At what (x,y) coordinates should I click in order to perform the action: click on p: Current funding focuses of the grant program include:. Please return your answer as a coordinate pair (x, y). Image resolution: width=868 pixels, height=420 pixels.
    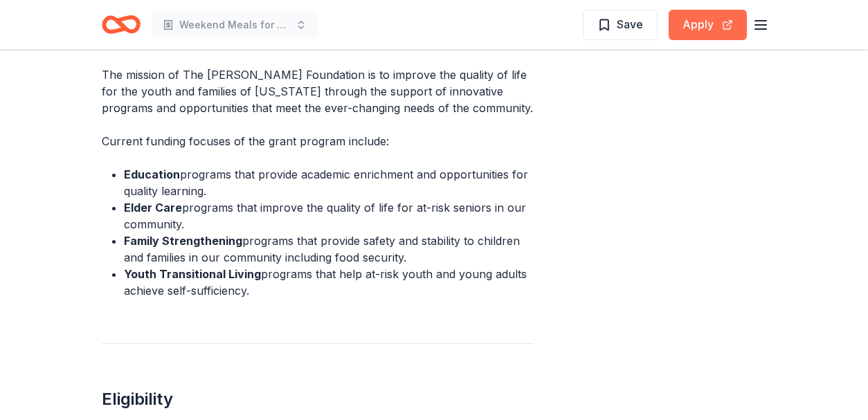
    Looking at the image, I should click on (317, 142).